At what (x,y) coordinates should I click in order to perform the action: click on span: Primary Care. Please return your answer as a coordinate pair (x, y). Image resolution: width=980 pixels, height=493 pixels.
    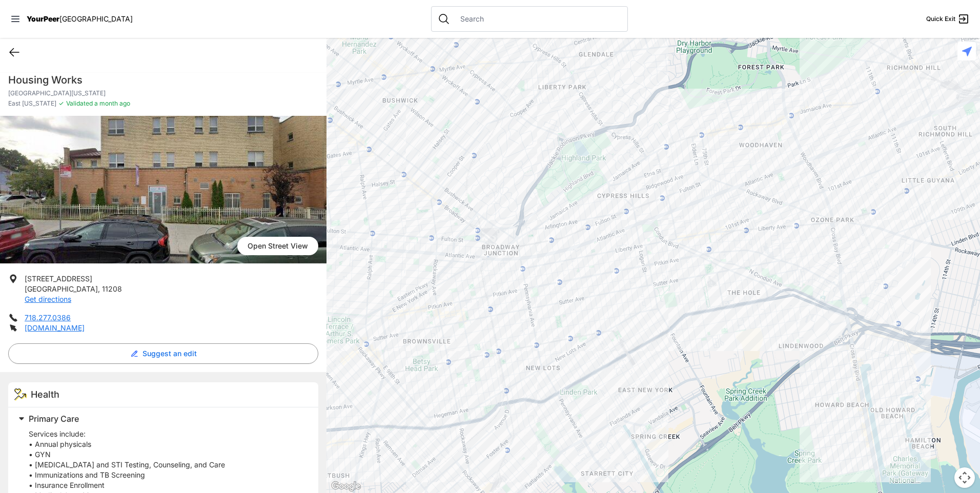
    Looking at the image, I should click on (53, 419).